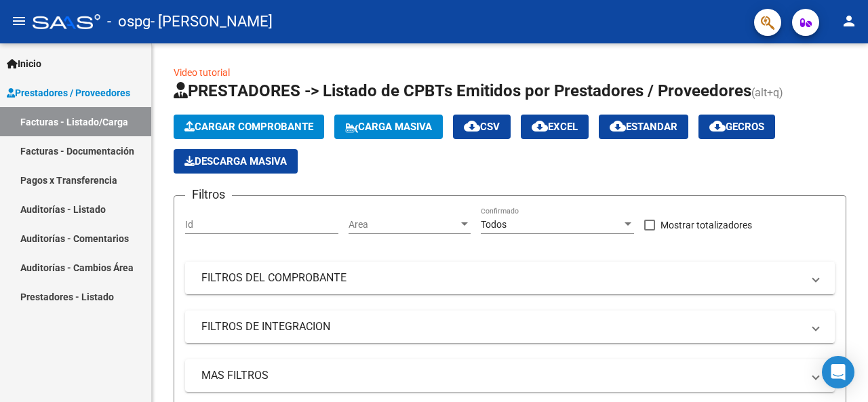 The image size is (868, 402). I want to click on button: EXCEL, so click(555, 127).